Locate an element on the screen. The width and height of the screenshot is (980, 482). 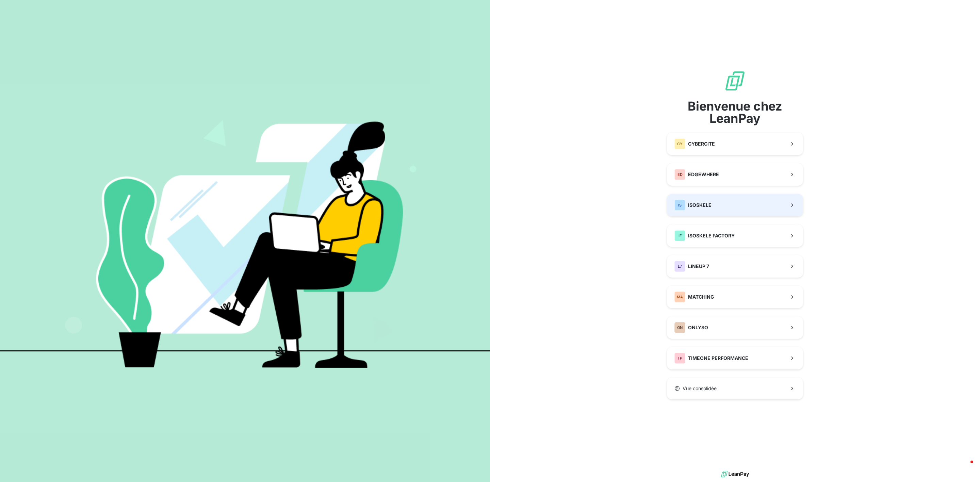
span: CYBERCITE is located at coordinates (702, 144).